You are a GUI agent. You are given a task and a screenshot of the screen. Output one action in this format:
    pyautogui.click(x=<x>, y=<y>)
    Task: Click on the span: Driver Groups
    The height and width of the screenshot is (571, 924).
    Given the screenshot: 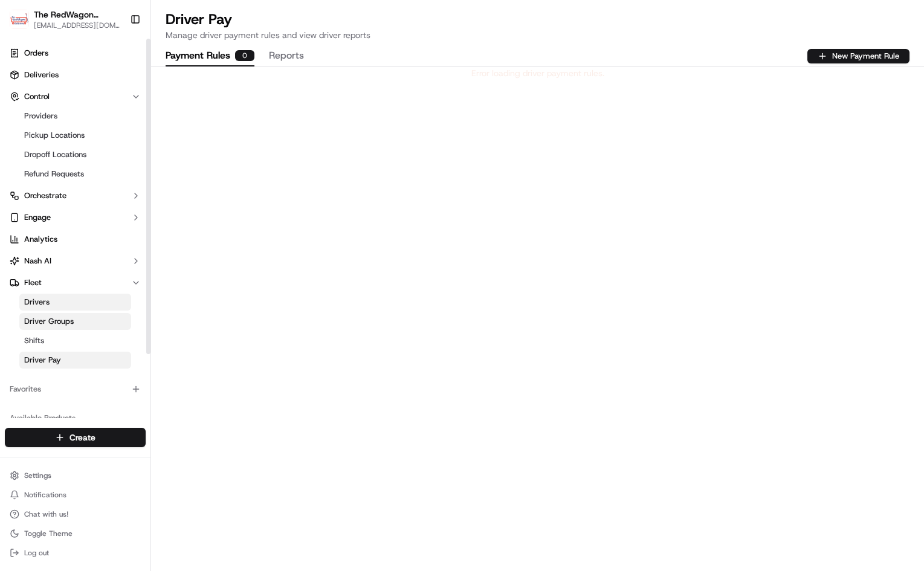 What is the action you would take?
    pyautogui.click(x=49, y=321)
    